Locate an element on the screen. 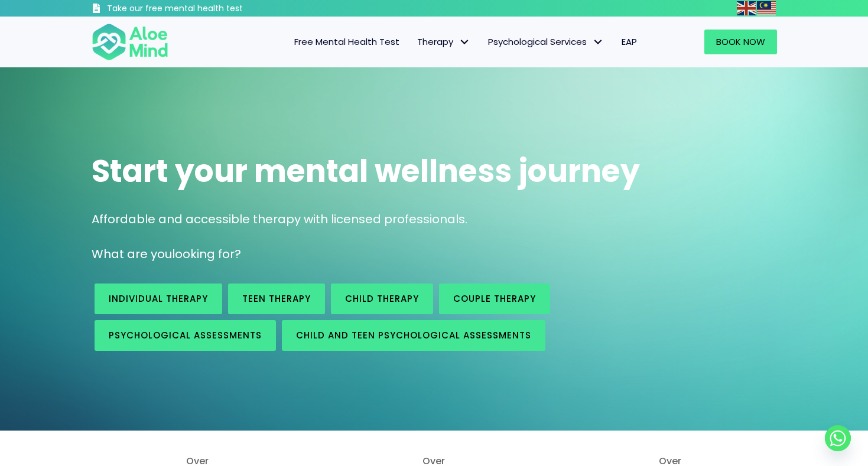  a: Psychological assessments is located at coordinates (185, 335).